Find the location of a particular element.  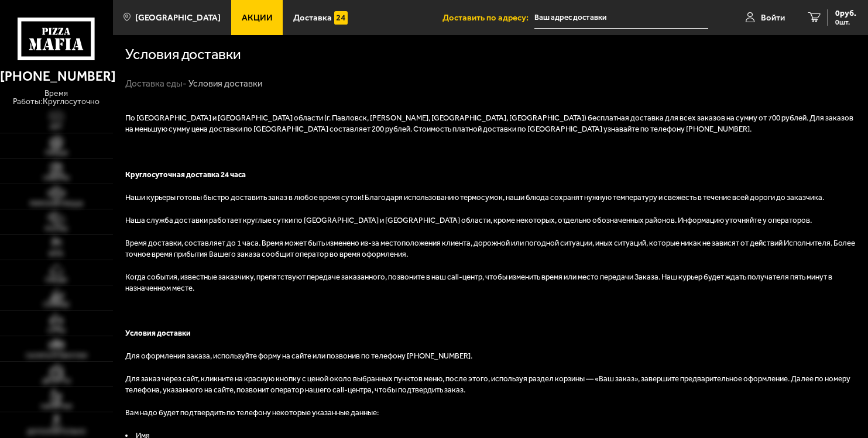

h1: Условия доставки is located at coordinates (183, 55).